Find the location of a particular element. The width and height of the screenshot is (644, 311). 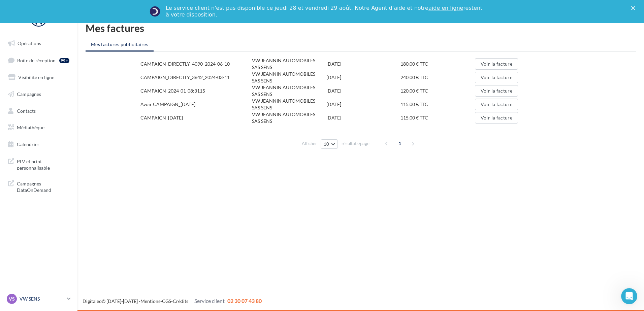

span: PLV et print personnalisable is located at coordinates (43, 164).